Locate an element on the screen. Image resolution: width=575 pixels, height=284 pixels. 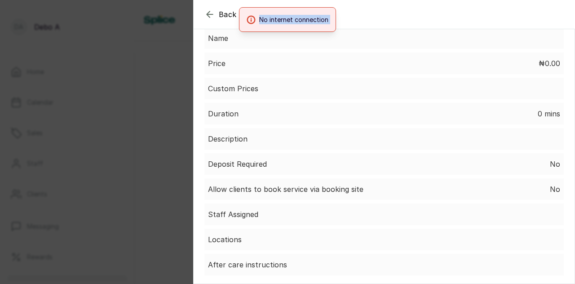
p: Duration is located at coordinates (223, 114).